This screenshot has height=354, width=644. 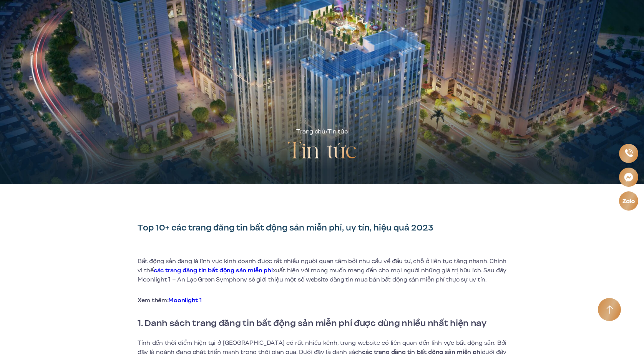 What do you see at coordinates (609, 310) in the screenshot?
I see `img: Arrow icon` at bounding box center [609, 310].